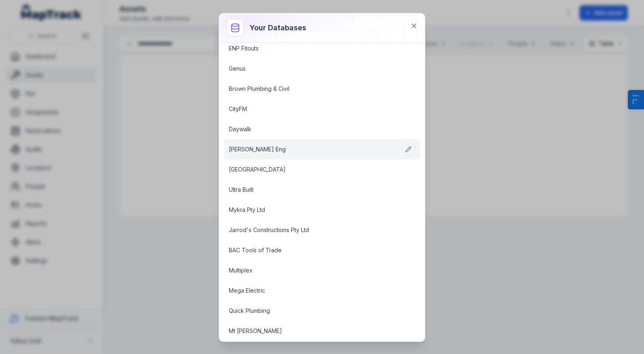 The width and height of the screenshot is (644, 354). What do you see at coordinates (312, 190) in the screenshot?
I see `a: Ultra Built` at bounding box center [312, 190].